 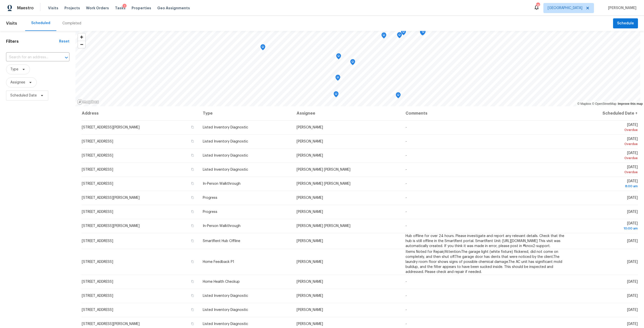 I want to click on button: Schedule, so click(x=626, y=23).